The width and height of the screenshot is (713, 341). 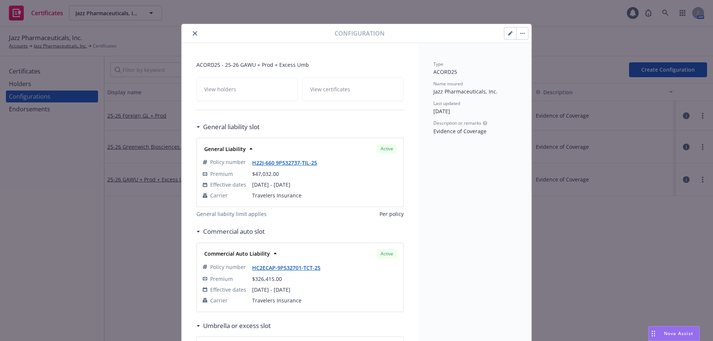 I want to click on strong: Commercial Auto Liability, so click(x=237, y=254).